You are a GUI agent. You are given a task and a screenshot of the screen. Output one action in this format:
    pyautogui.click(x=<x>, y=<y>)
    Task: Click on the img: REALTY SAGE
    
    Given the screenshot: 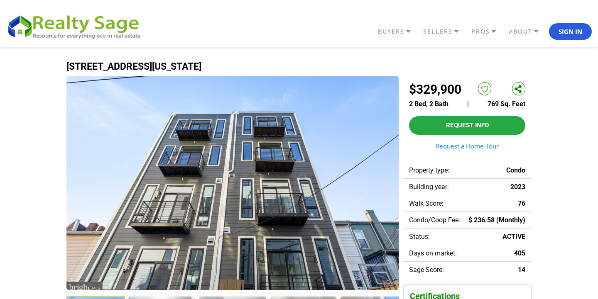 What is the action you would take?
    pyautogui.click(x=77, y=26)
    